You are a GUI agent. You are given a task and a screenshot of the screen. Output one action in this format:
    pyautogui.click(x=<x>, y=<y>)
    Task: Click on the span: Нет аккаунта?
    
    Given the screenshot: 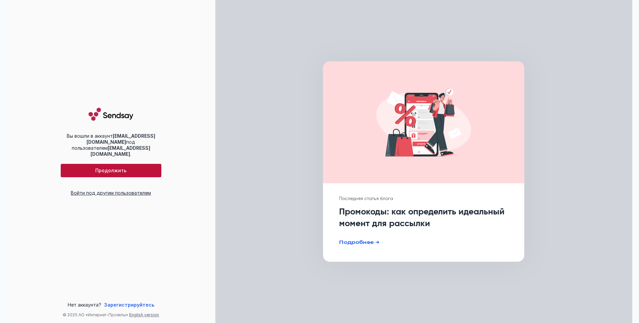 What is the action you would take?
    pyautogui.click(x=85, y=305)
    